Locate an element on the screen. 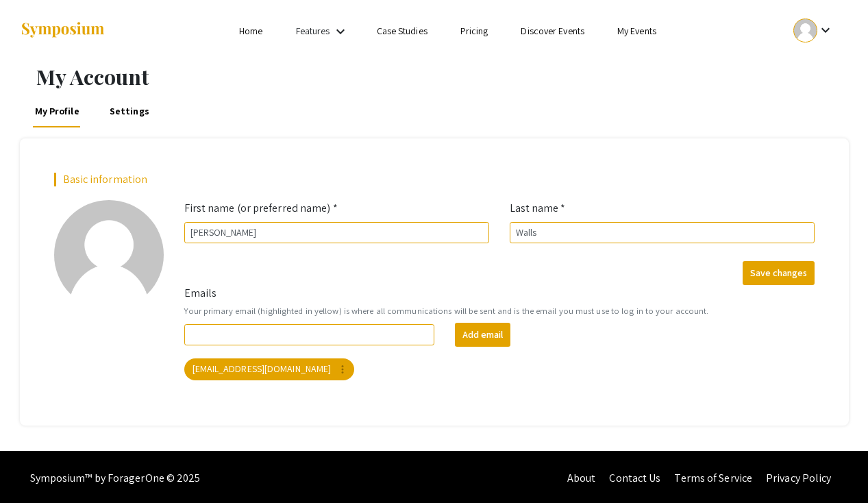  h1: My Account is located at coordinates (443, 77).